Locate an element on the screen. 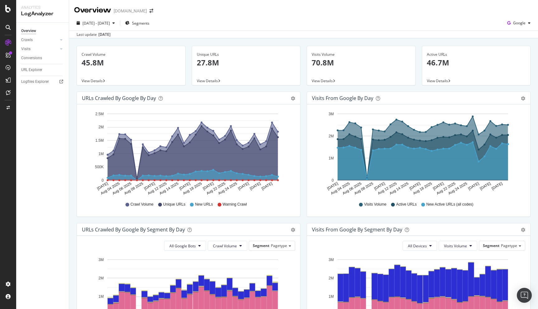 The width and height of the screenshot is (538, 309). div: Last update is located at coordinates (93, 35).